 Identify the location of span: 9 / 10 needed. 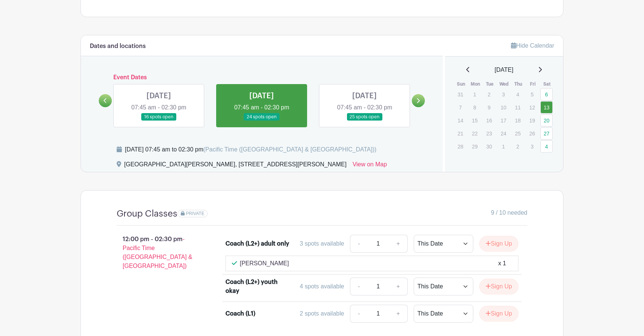
(509, 213).